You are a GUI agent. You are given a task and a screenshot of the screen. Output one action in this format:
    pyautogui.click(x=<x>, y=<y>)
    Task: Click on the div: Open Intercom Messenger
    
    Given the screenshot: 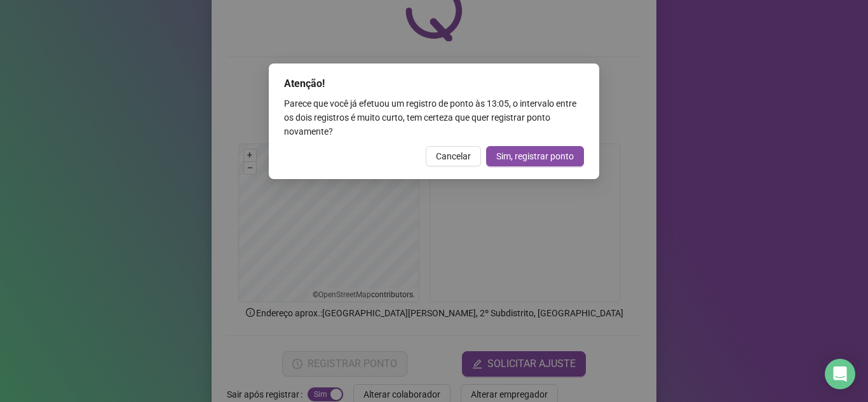 What is the action you would take?
    pyautogui.click(x=840, y=374)
    